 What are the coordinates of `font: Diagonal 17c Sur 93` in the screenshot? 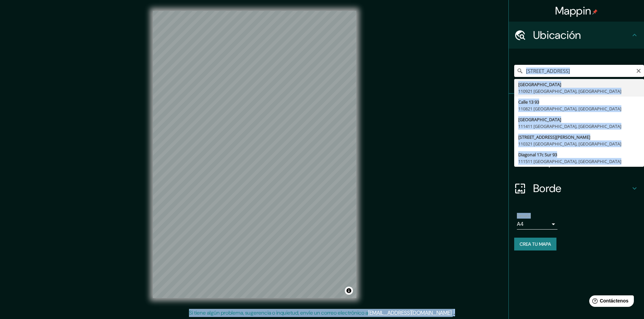 It's located at (538, 155).